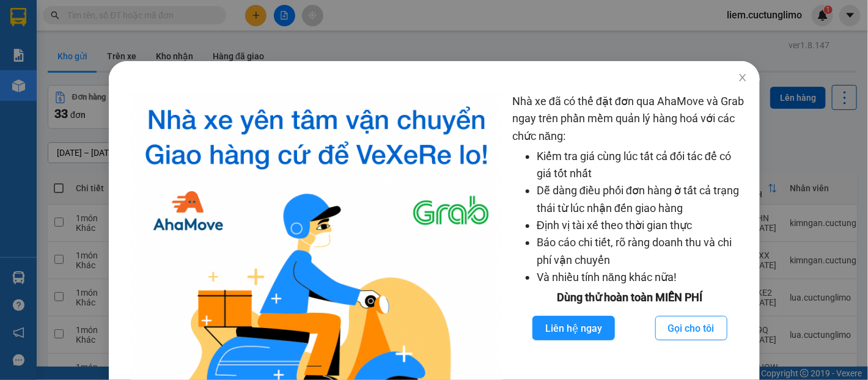 The width and height of the screenshot is (868, 380). What do you see at coordinates (642, 199) in the screenshot?
I see `li: Dễ dàng điều phối đơn hàng ở tất cả trạng thái từ lúc nhận đến giao hàng` at bounding box center [642, 199].